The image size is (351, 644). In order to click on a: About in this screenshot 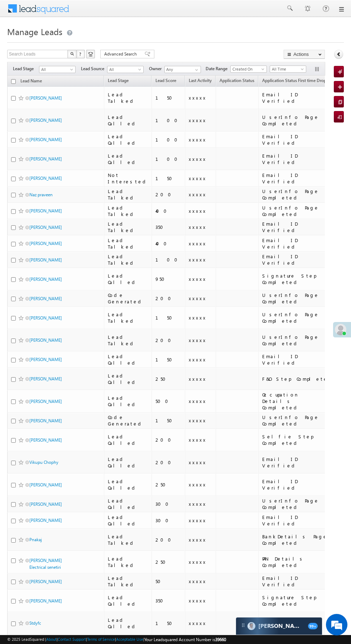, I will do `click(51, 638)`.